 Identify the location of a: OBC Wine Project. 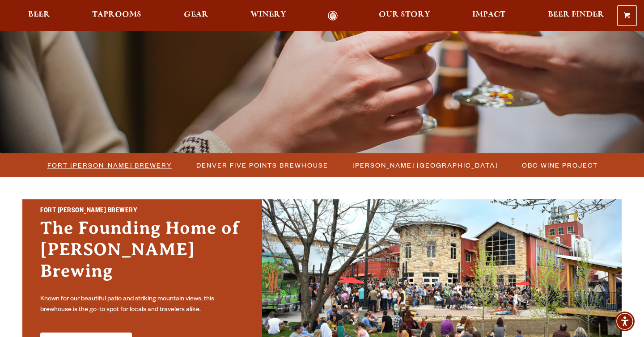
(559, 165).